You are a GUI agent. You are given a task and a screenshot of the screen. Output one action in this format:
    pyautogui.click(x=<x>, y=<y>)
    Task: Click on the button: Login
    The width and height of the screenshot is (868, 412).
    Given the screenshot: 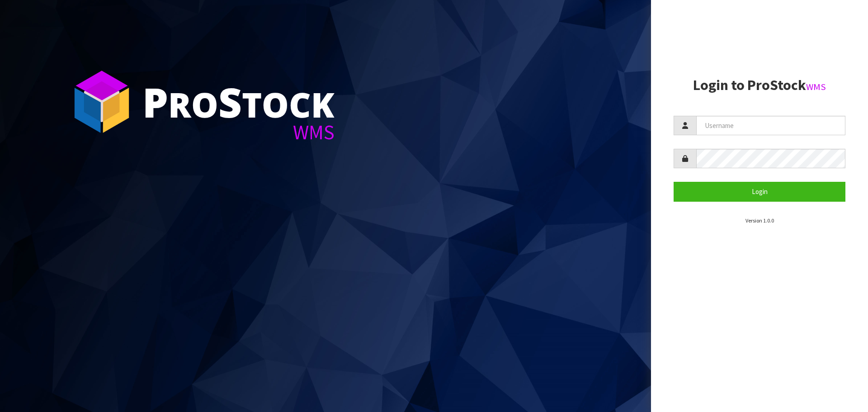 What is the action you would take?
    pyautogui.click(x=760, y=192)
    